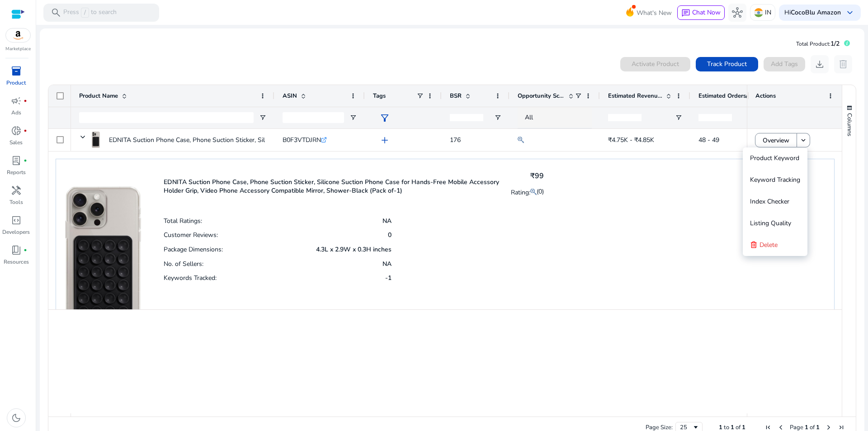 The height and width of the screenshot is (431, 868). What do you see at coordinates (17, 71) in the screenshot?
I see `span: inventory_2` at bounding box center [17, 71].